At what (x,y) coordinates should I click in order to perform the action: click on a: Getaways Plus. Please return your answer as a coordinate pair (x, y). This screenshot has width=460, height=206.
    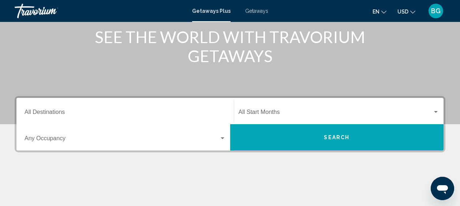
    Looking at the image, I should click on (211, 11).